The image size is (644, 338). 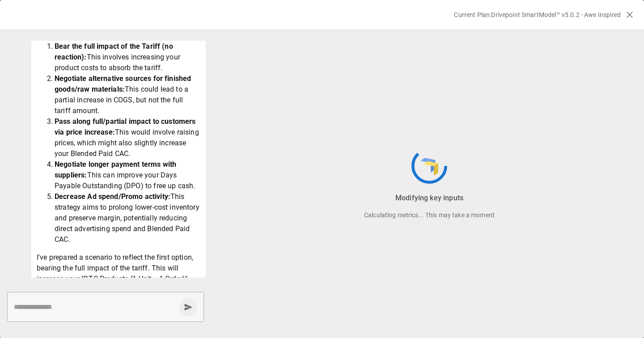 I want to click on strong: Decrease Ad spend/Promo activity:, so click(x=112, y=196).